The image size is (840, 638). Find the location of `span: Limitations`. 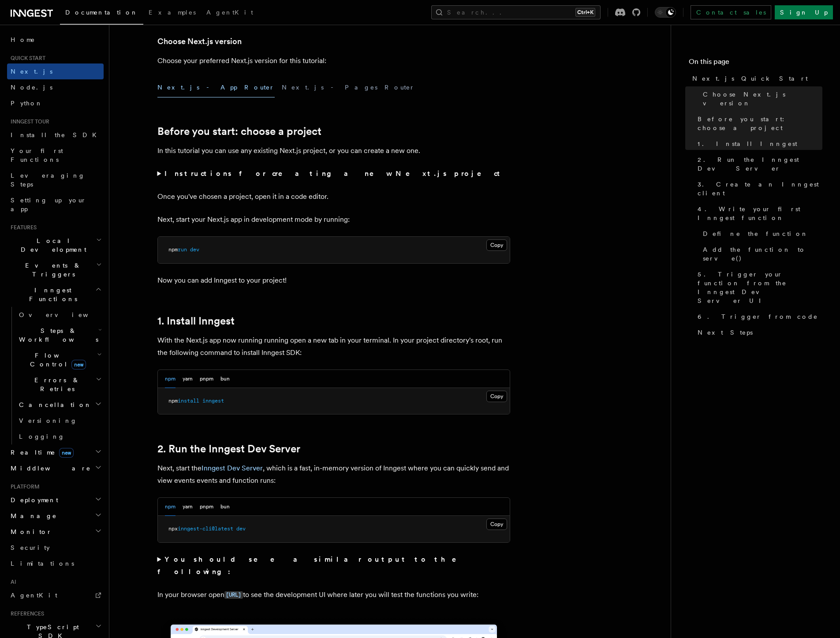

span: Limitations is located at coordinates (42, 564).